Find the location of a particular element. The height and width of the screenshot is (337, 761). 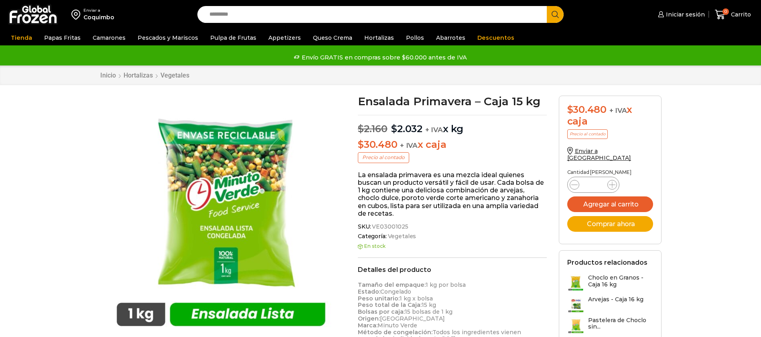

img: ensalada-primavera-1kg is located at coordinates (220, 216).